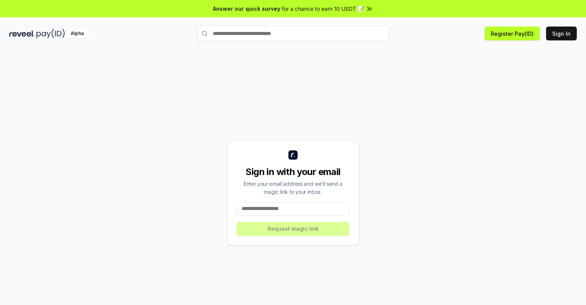 Image resolution: width=586 pixels, height=305 pixels. Describe the element at coordinates (293, 172) in the screenshot. I see `div: Sign in with your email` at that location.